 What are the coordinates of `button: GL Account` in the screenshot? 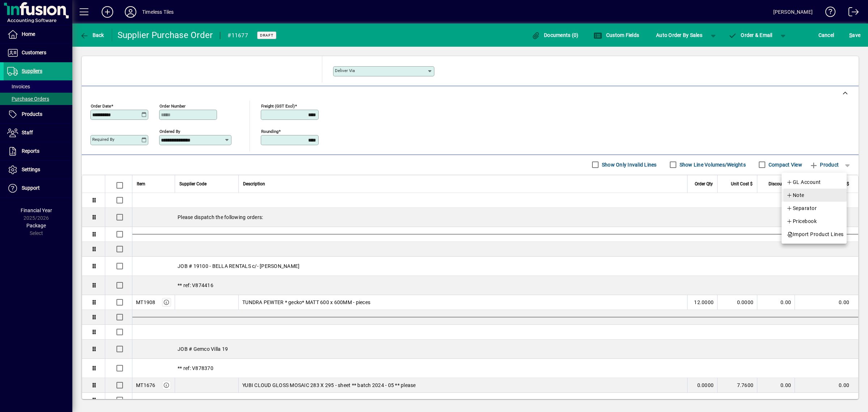 It's located at (814, 181).